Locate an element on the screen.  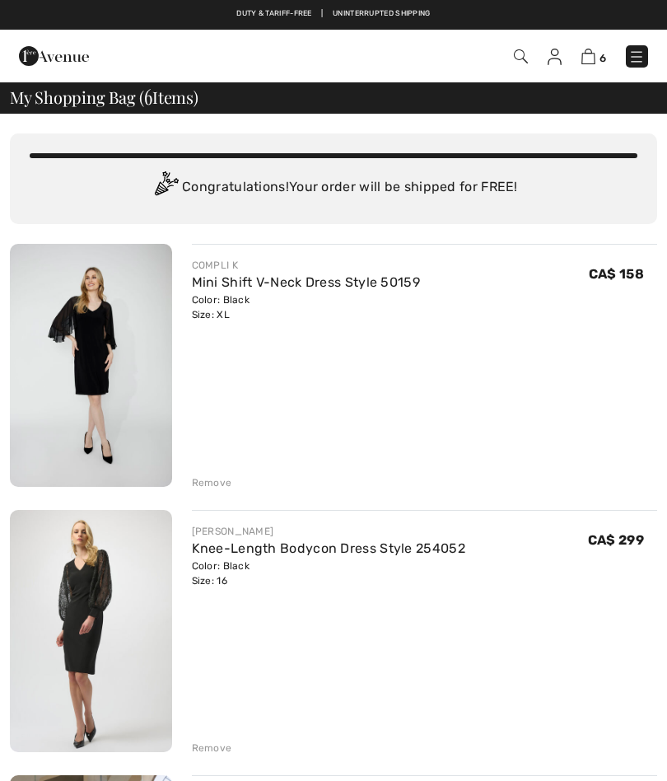
div: Color: Black Size: 16 is located at coordinates (329, 573).